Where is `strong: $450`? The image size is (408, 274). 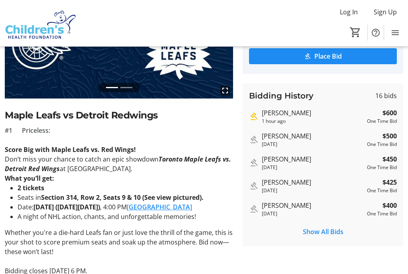 strong: $450 is located at coordinates (390, 159).